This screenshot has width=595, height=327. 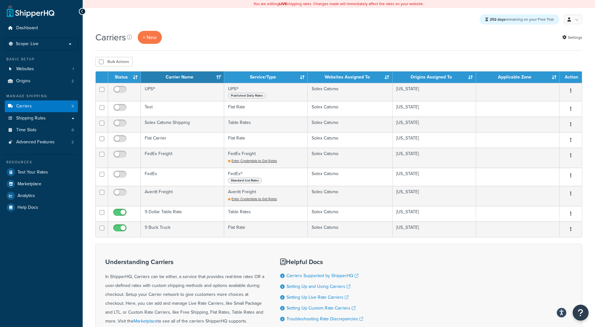 What do you see at coordinates (434, 77) in the screenshot?
I see `th: Origins Assigned To: activate to sort column ascending` at bounding box center [434, 77].